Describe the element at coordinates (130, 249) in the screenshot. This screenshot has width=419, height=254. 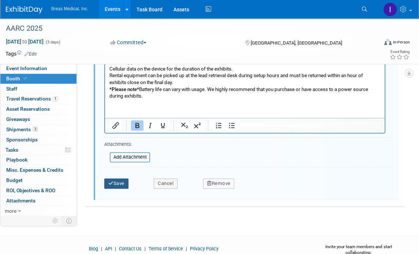
I see `a: Contact Us` at that location.